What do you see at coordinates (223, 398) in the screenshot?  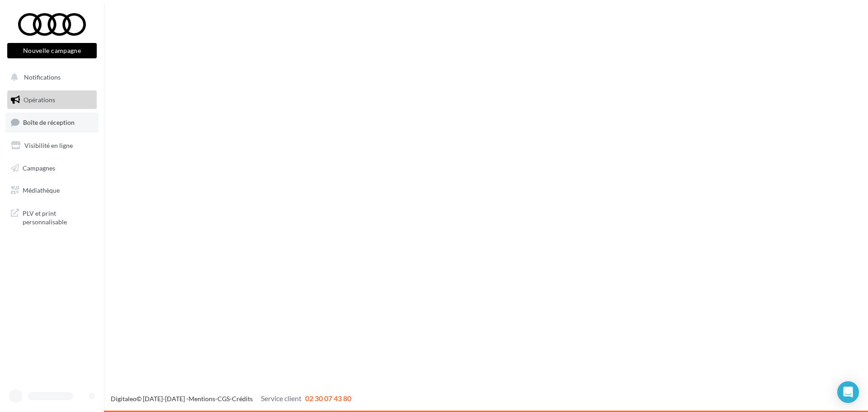 I see `a: CGS` at bounding box center [223, 398].